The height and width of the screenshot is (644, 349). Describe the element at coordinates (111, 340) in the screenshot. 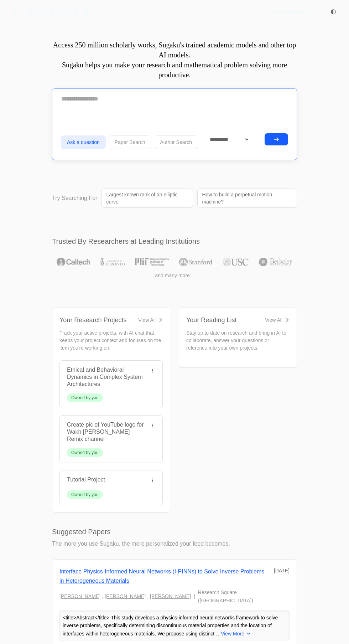

I see `p: Track your active projects, with AI chat that keeps your project context and focuses on the item ...` at that location.